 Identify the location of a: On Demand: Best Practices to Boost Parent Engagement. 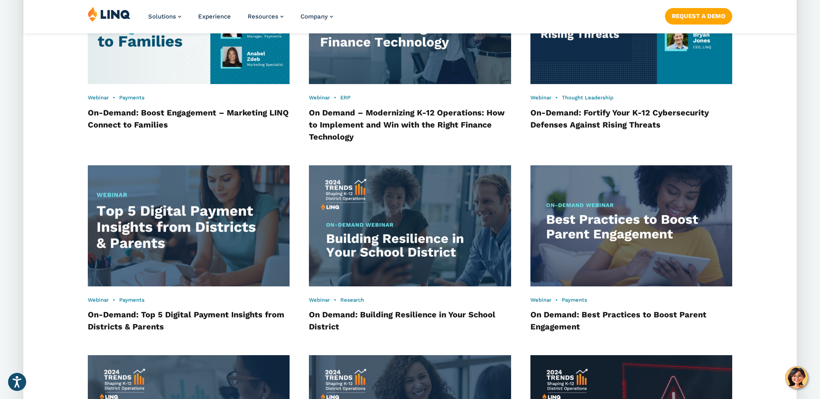
(618, 321).